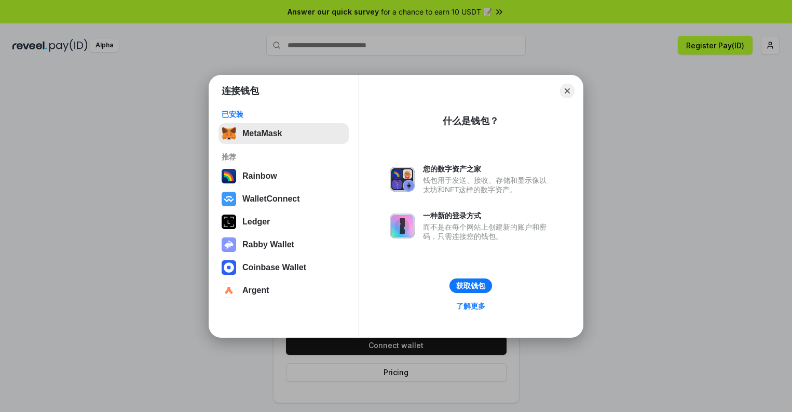 This screenshot has height=412, width=792. I want to click on div: 而不是在每个网站上创建新的账户和密码，只需连接您的钱包。, so click(488, 232).